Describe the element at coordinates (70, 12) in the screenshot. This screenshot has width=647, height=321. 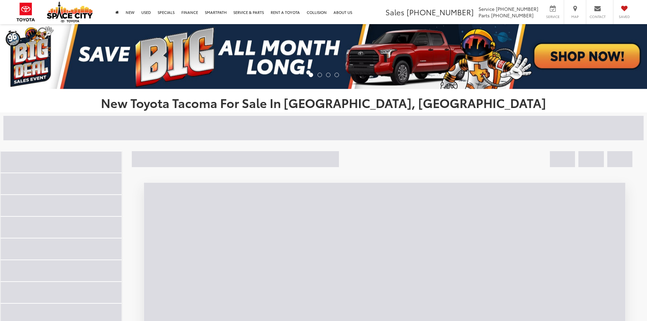
I see `img: Space City Toyota` at that location.